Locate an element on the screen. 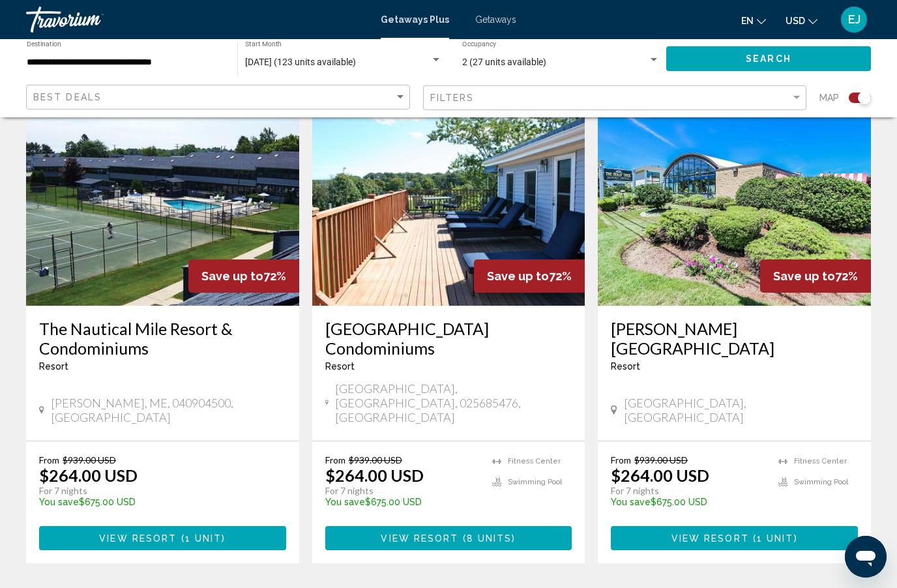 The image size is (897, 588). button: Change currency is located at coordinates (801, 20).